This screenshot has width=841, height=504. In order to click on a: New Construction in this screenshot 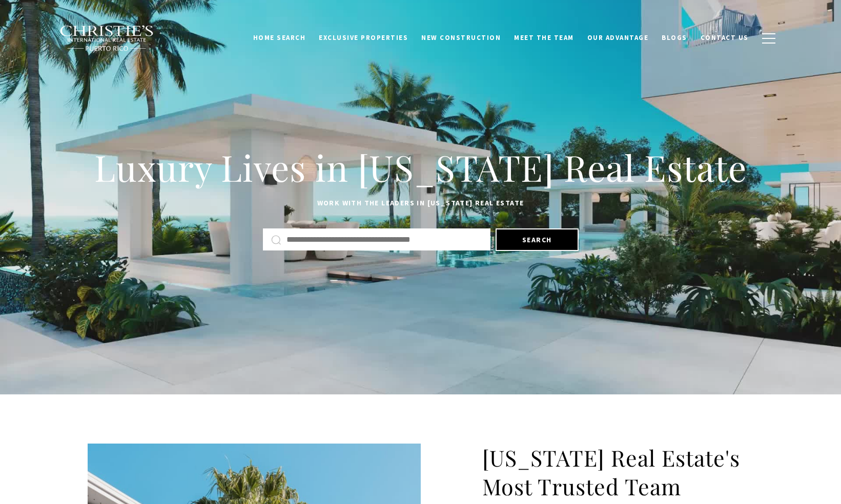, I will do `click(461, 38)`.